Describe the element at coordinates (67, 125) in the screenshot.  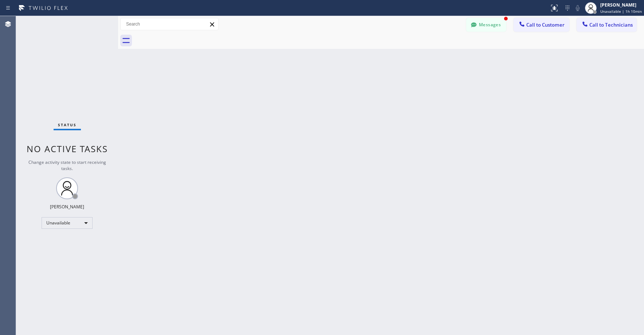
I see `span: Status` at that location.